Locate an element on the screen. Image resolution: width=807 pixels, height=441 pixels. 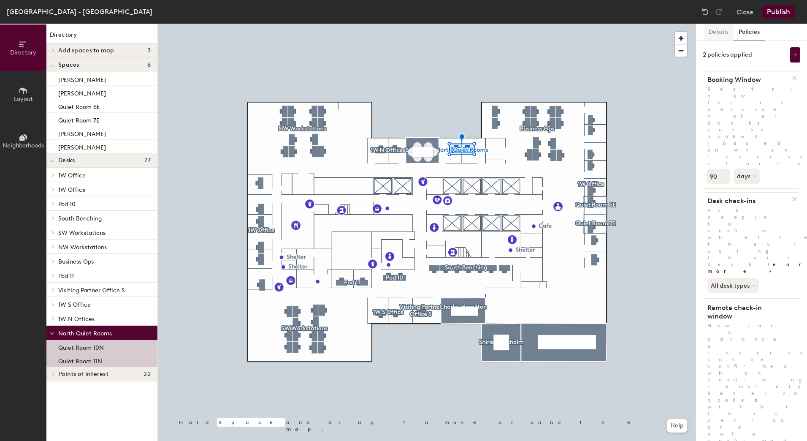
h1: Directory is located at coordinates (102, 37).